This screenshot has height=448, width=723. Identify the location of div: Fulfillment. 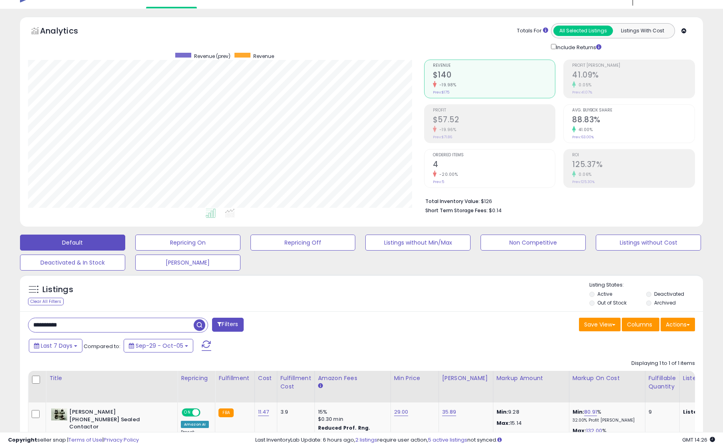
(234, 378).